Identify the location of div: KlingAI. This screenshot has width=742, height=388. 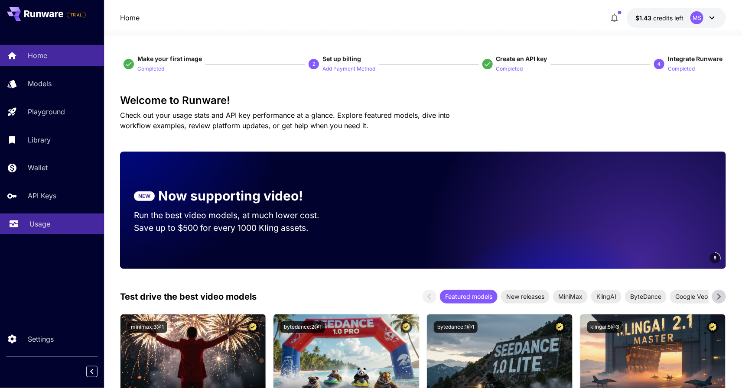
(606, 297).